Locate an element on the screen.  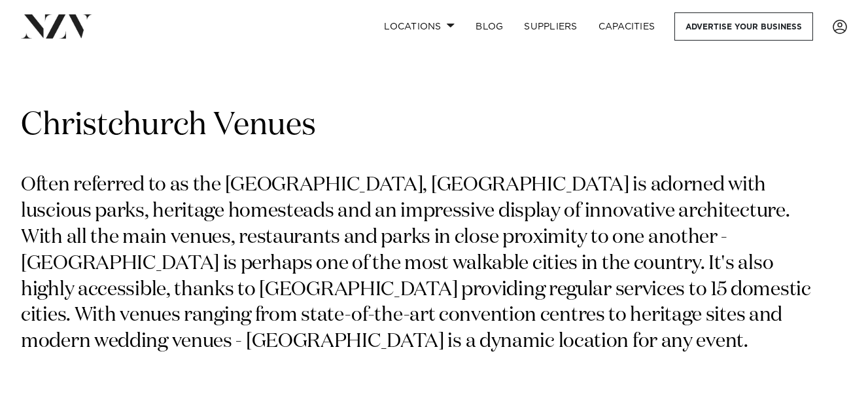
img: nzv-logo.png is located at coordinates (56, 26).